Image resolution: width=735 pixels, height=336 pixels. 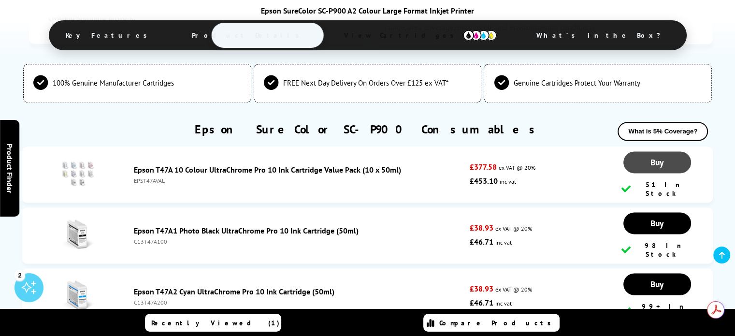 What do you see at coordinates (484, 181) in the screenshot?
I see `strong: £453.10` at bounding box center [484, 181].